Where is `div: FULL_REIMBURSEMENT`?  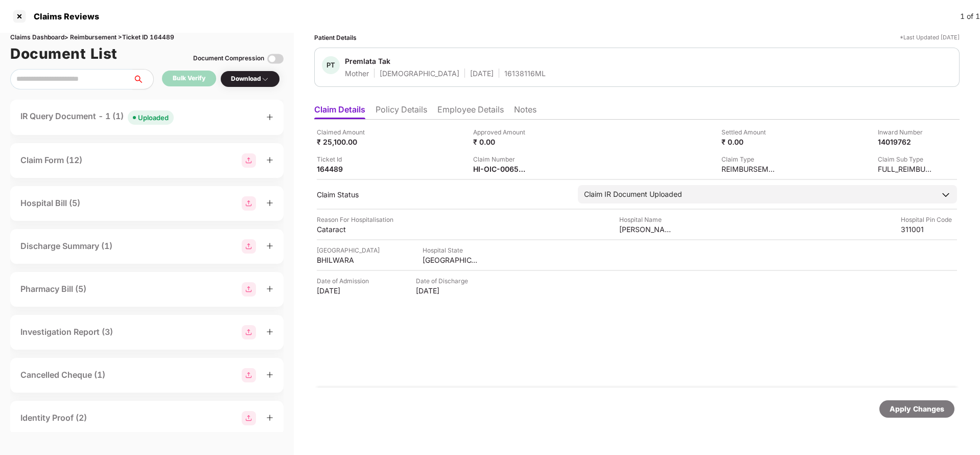 div: FULL_REIMBURSEMENT is located at coordinates (905, 168).